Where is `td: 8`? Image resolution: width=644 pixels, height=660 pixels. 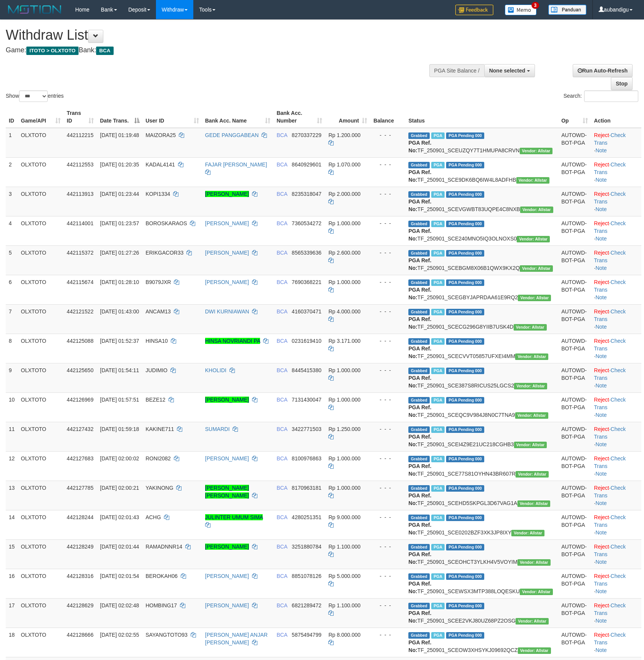 td: 8 is located at coordinates (12, 348).